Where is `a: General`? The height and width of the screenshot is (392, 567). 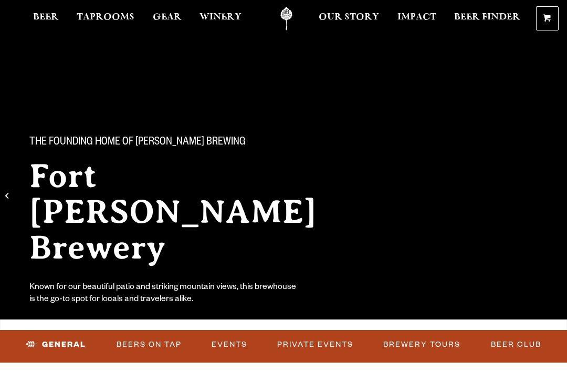
a: General is located at coordinates (56, 345).